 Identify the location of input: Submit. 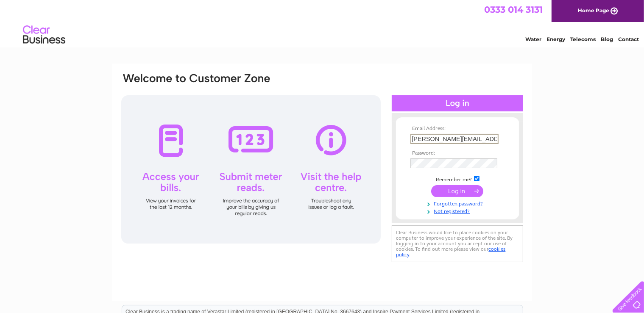
(457, 191).